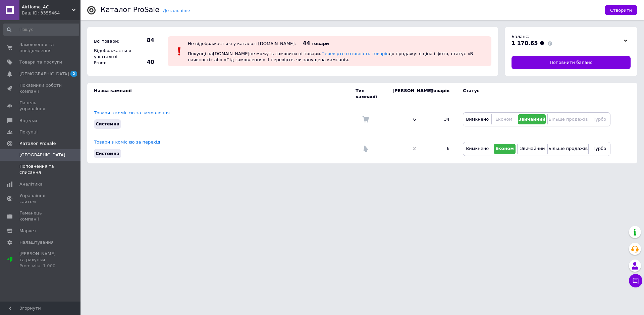 The height and width of the screenshot is (315, 644). Describe the element at coordinates (74, 74) in the screenshot. I see `span: 2` at that location.